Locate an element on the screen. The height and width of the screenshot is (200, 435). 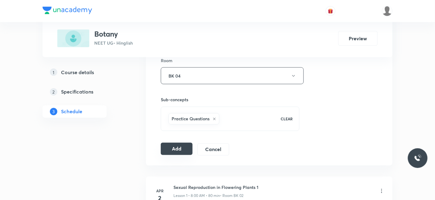
h6: Practice Questions is located at coordinates (190, 119).